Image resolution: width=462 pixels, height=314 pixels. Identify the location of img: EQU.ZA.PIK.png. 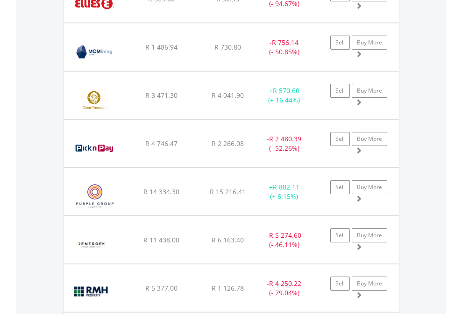
(94, 148).